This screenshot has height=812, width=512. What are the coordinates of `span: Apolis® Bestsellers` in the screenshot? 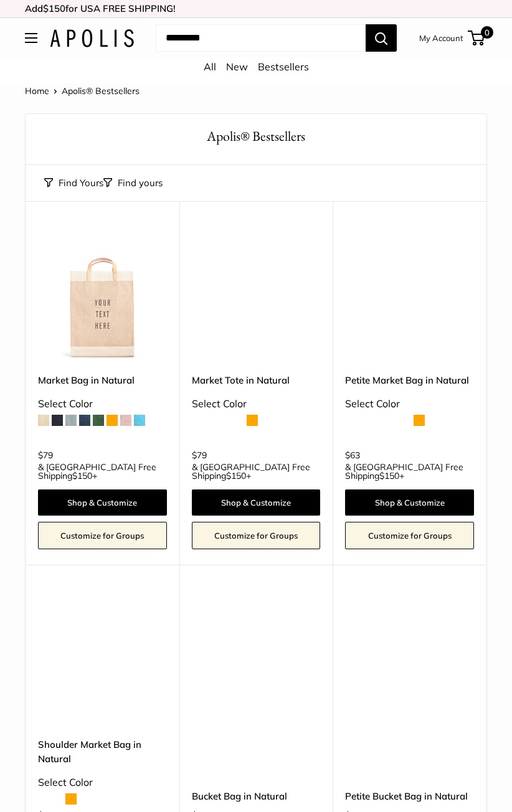 It's located at (101, 91).